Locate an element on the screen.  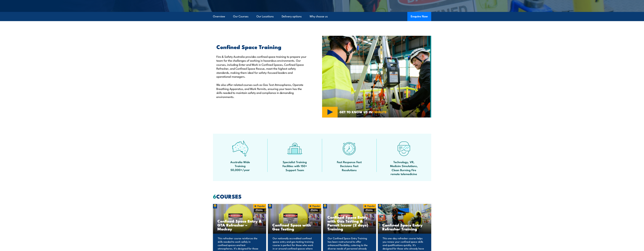
h3: Confined Space Entry with Gas Testing & Permit Issuer (2 days) Training is located at coordinates (350, 223).